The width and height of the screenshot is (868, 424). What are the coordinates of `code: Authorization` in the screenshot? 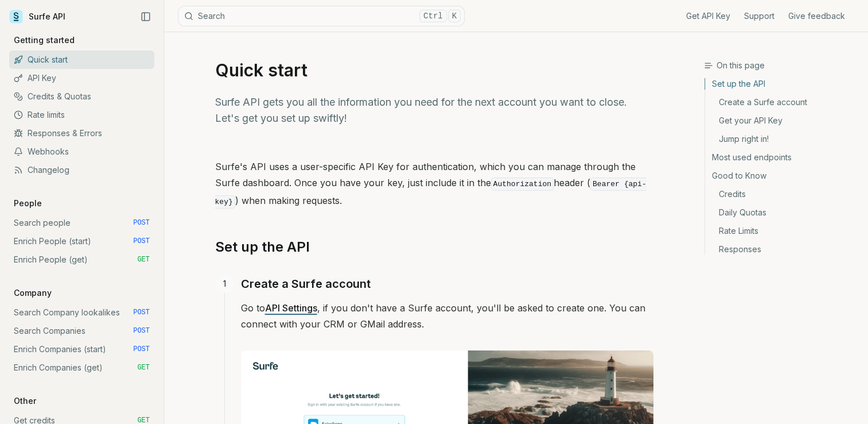 It's located at (522, 184).